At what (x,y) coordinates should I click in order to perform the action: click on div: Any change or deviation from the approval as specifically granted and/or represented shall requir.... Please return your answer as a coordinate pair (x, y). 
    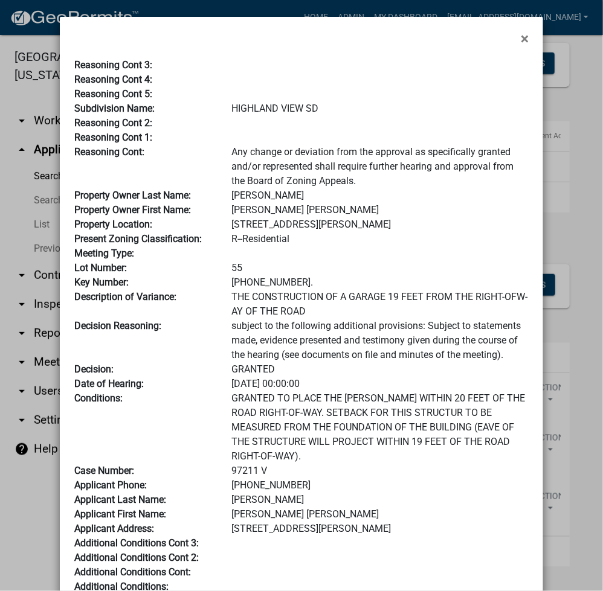
    Looking at the image, I should click on (380, 167).